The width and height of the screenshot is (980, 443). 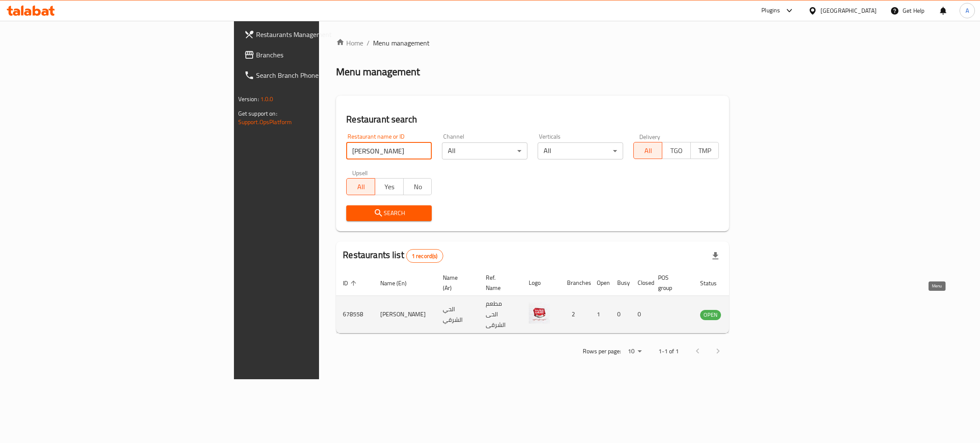 What do you see at coordinates (265, 122) in the screenshot?
I see `a: Support.OpsPlatform` at bounding box center [265, 122].